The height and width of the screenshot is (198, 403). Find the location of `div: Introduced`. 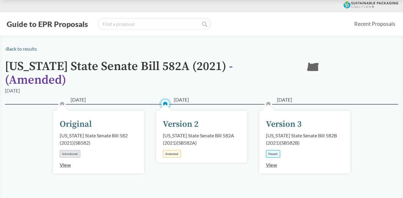

div: Introduced is located at coordinates (70, 154).